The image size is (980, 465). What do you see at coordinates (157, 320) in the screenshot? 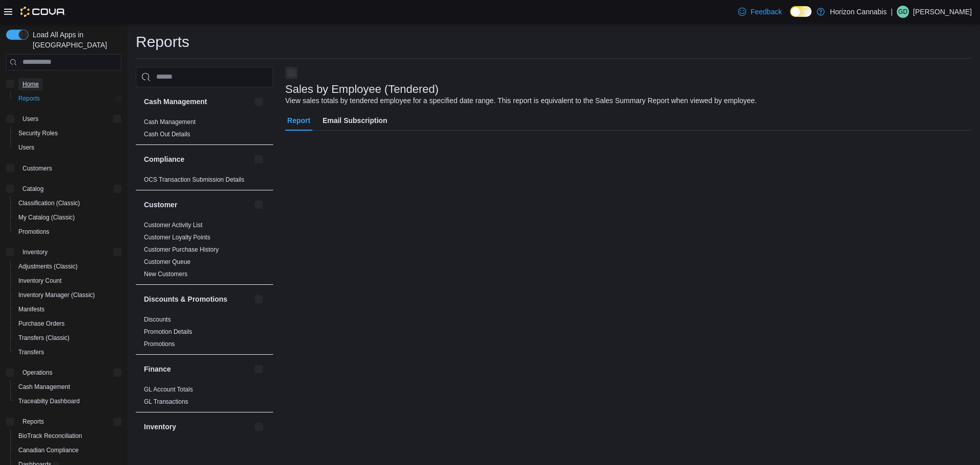
I see `span: Discounts` at bounding box center [157, 320].